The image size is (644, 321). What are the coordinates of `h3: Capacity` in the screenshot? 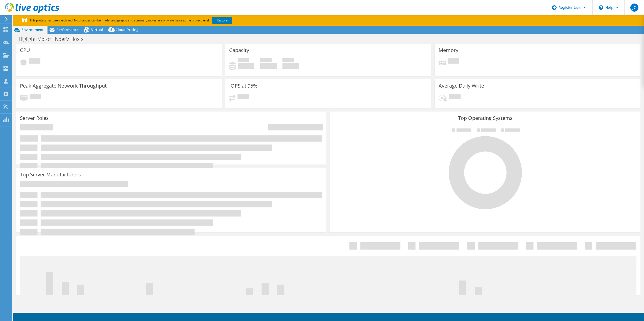 It's located at (239, 50).